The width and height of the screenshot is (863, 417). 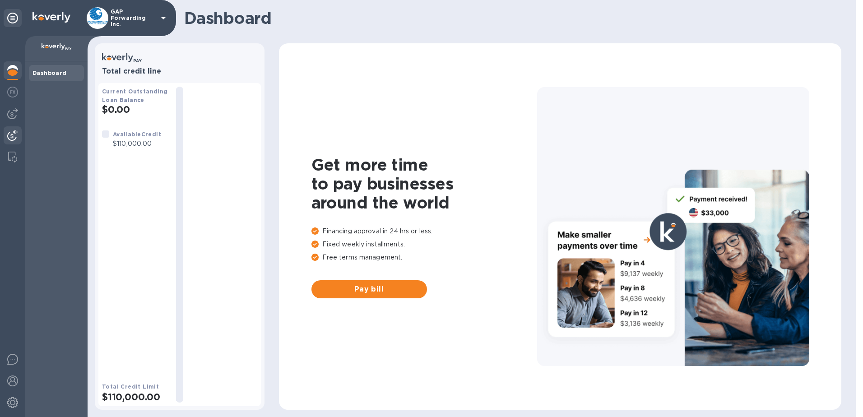 What do you see at coordinates (13, 18) in the screenshot?
I see `div: Unpin categories` at bounding box center [13, 18].